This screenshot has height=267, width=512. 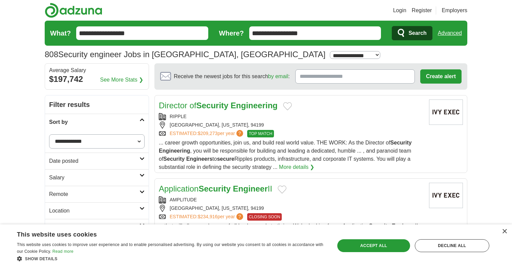 I want to click on a: Employers, so click(x=454, y=10).